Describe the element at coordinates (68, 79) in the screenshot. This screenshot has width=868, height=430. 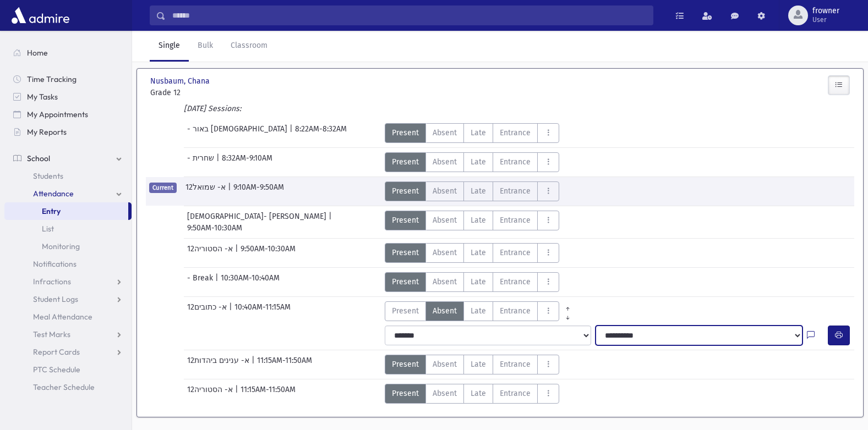
I see `a: Time Tracking` at that location.